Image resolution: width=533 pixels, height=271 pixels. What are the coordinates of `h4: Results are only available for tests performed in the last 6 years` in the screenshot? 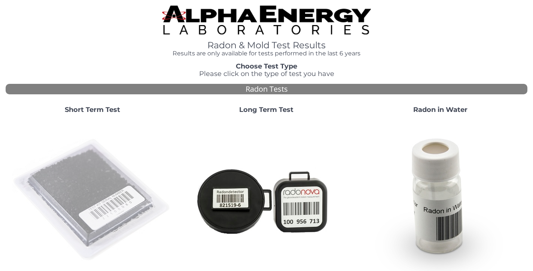 It's located at (267, 54).